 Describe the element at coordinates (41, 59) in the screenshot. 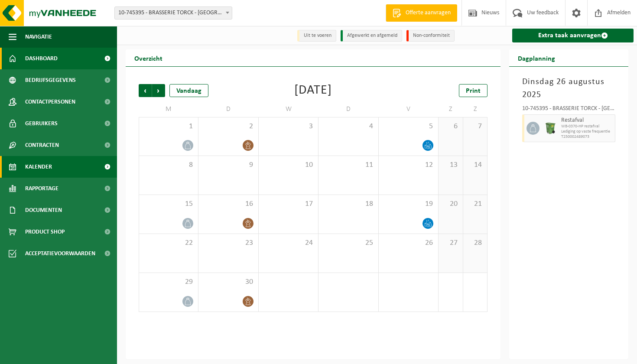

I see `span: Dashboard` at that location.